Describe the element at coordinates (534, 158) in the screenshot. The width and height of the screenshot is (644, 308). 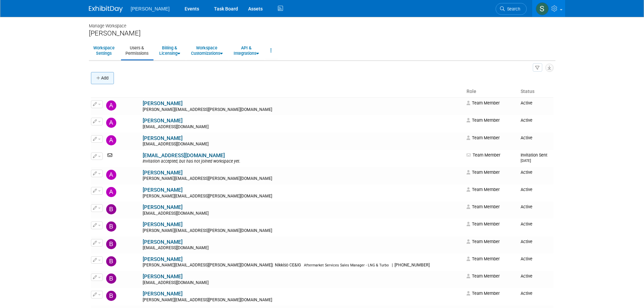
I see `span: Invitation Sent` at that location.